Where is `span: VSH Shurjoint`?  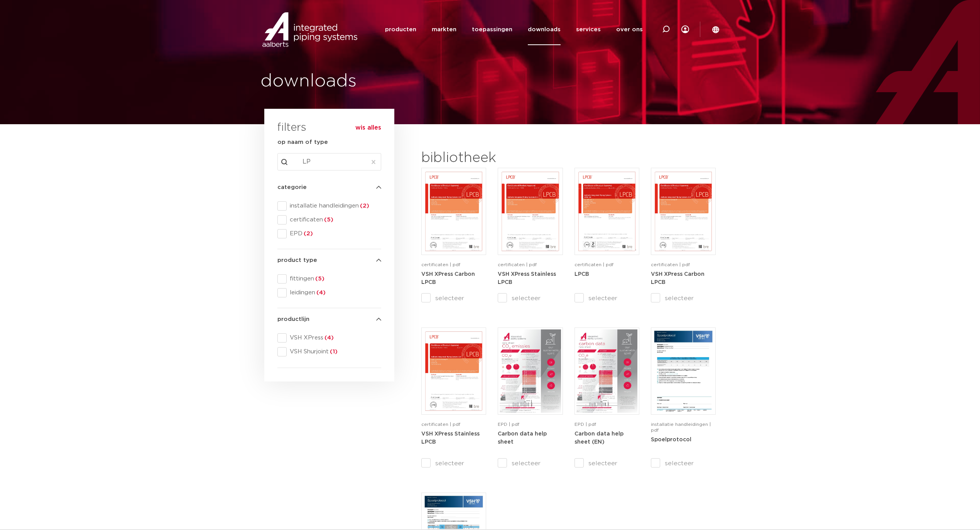 span: VSH Shurjoint is located at coordinates (334, 352).